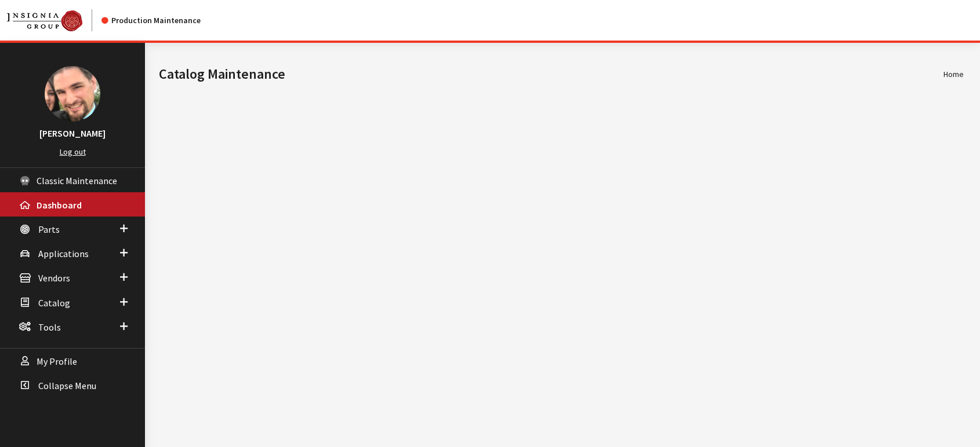 This screenshot has width=980, height=447. What do you see at coordinates (54, 303) in the screenshot?
I see `span: Catalog` at bounding box center [54, 303].